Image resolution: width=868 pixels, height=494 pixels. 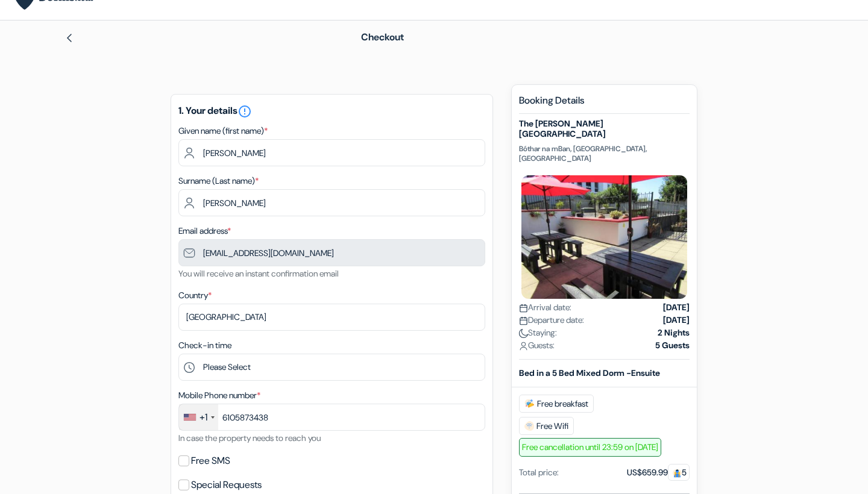 What do you see at coordinates (546, 426) in the screenshot?
I see `span: Free Wifi` at bounding box center [546, 426].